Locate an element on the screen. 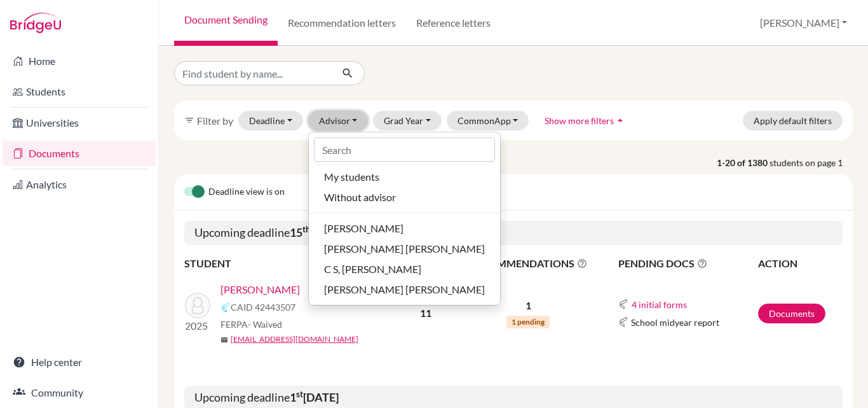 Image resolution: width=868 pixels, height=408 pixels. p: 1 is located at coordinates (528, 305).